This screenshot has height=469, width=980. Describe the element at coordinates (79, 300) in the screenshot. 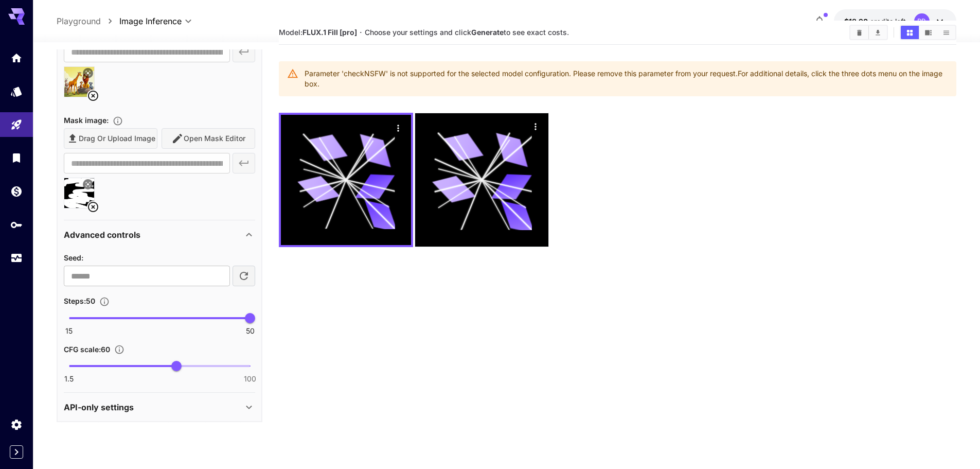

I see `span: Steps : 50` at that location.